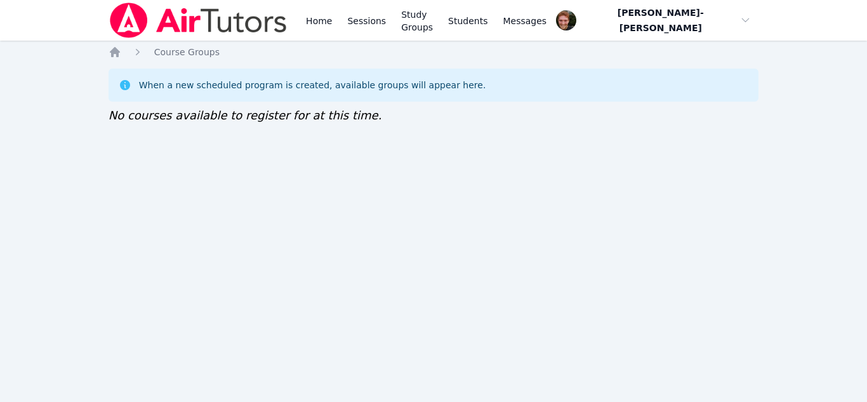  I want to click on span: Course Groups, so click(187, 52).